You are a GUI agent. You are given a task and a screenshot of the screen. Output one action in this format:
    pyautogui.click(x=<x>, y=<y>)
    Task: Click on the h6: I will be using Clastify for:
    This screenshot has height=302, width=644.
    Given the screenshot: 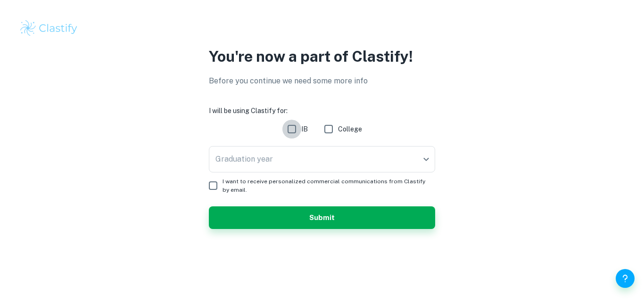 What is the action you would take?
    pyautogui.click(x=322, y=111)
    